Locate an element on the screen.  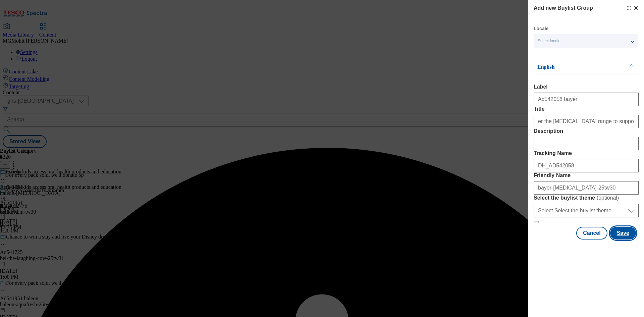
button: Cancel is located at coordinates (591, 233).